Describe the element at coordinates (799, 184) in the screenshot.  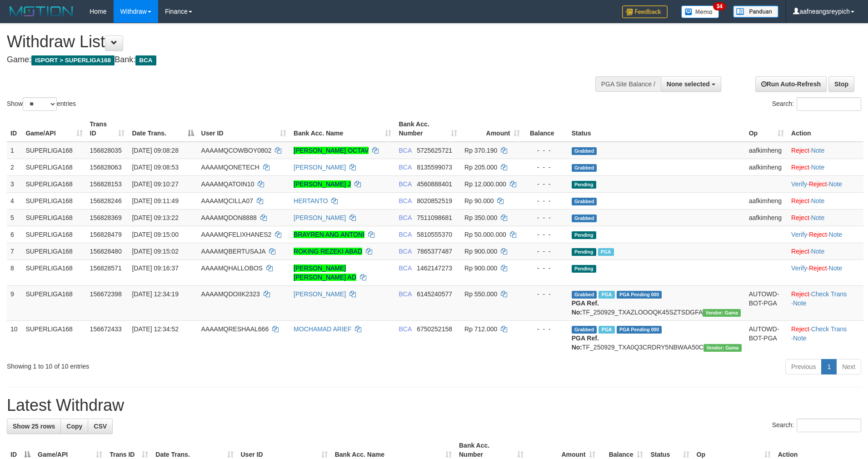
I see `a: Verify` at that location.